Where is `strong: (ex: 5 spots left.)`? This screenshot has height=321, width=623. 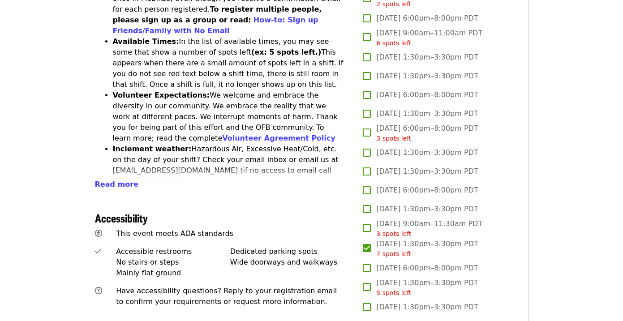
strong: (ex: 5 spots left.) is located at coordinates (286, 52).